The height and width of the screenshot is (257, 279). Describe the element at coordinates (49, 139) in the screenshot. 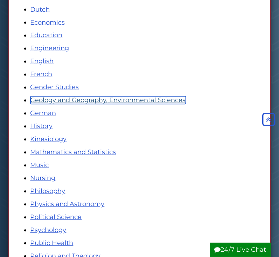

I see `a: Kinesiology` at that location.